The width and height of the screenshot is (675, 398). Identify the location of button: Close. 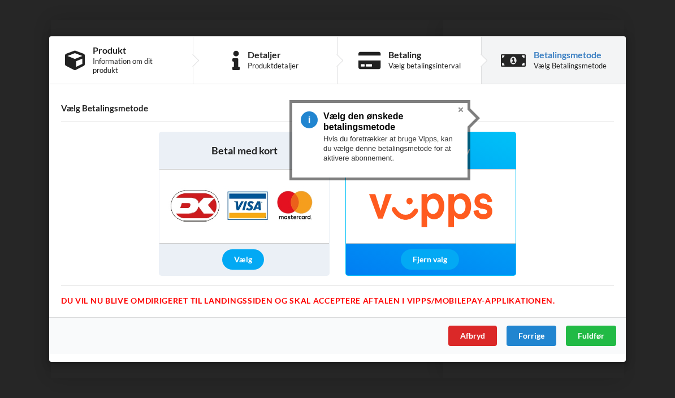
(461, 110).